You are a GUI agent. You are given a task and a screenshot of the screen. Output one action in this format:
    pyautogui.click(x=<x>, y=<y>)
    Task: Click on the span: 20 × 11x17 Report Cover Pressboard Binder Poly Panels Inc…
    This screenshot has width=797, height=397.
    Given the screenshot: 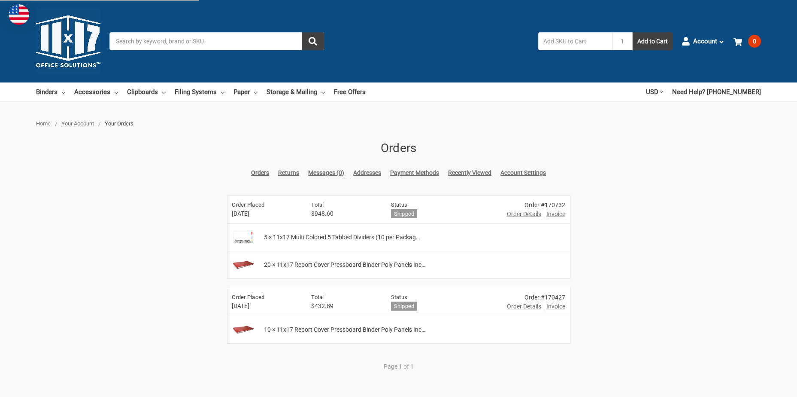 What is the action you would take?
    pyautogui.click(x=345, y=264)
    